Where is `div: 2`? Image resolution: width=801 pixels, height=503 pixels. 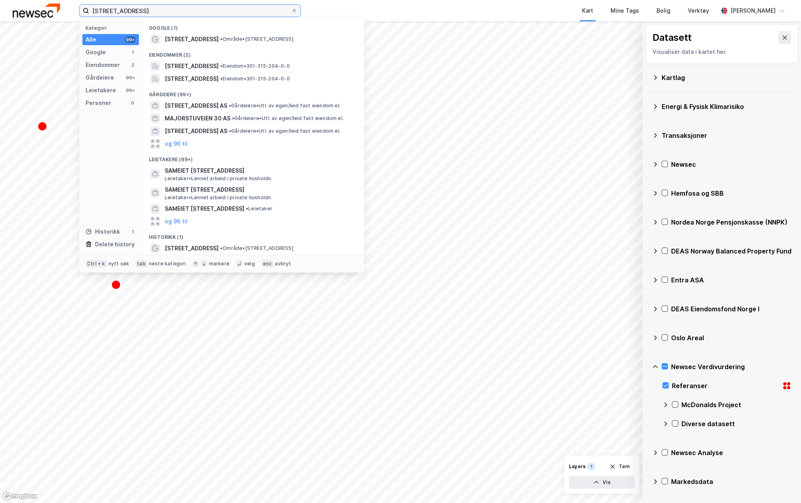
div: 2 is located at coordinates (133, 65).